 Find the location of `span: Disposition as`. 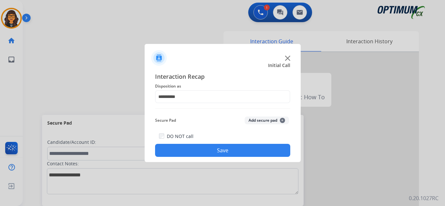

span: Disposition as is located at coordinates (222, 86).